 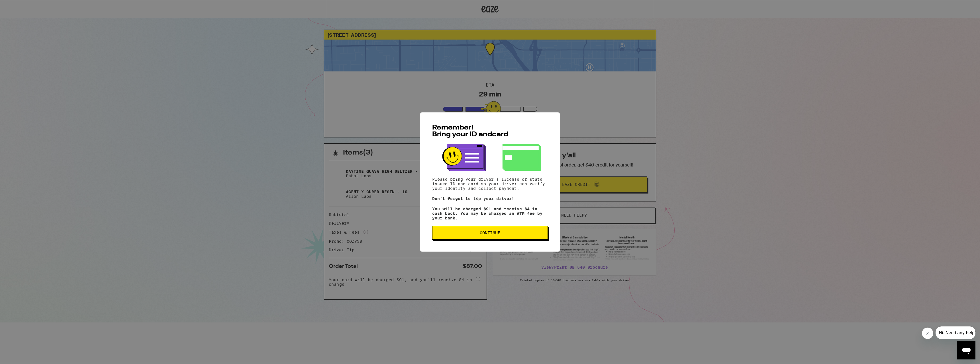 I want to click on p: Don't forget to tip your driver!, so click(x=490, y=199).